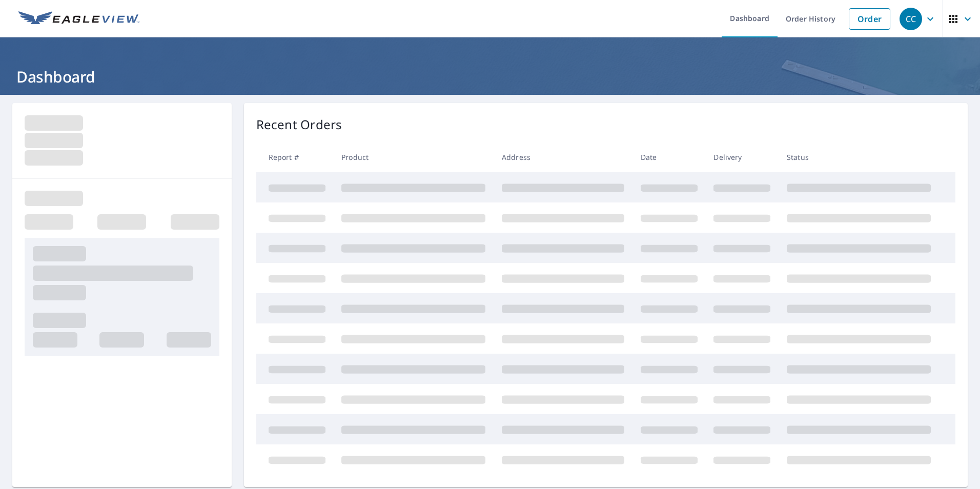  Describe the element at coordinates (563, 157) in the screenshot. I see `th: Address` at that location.